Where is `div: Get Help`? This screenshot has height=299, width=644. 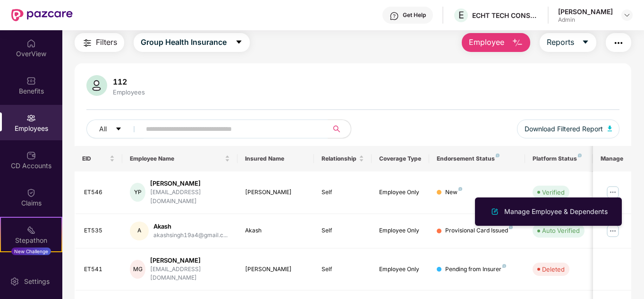 div: Get Help is located at coordinates (414, 15).